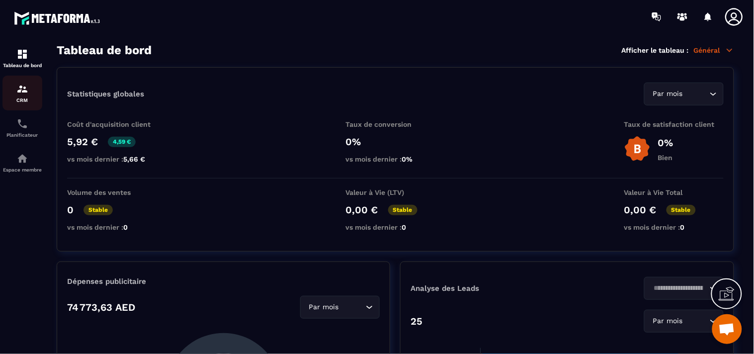 The height and width of the screenshot is (354, 754). What do you see at coordinates (489, 288) in the screenshot?
I see `p: Analyse des Leads` at bounding box center [489, 288].